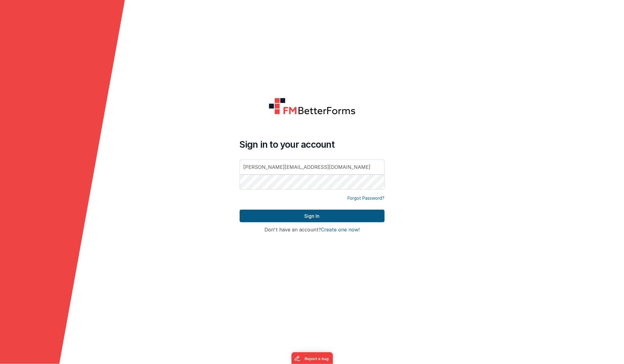 The width and height of the screenshot is (624, 364). I want to click on input: Email Address, so click(312, 167).